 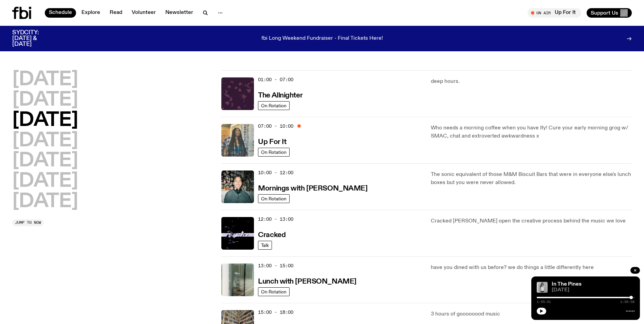 What do you see at coordinates (272, 142) in the screenshot?
I see `h3: Up For It` at bounding box center [272, 142].